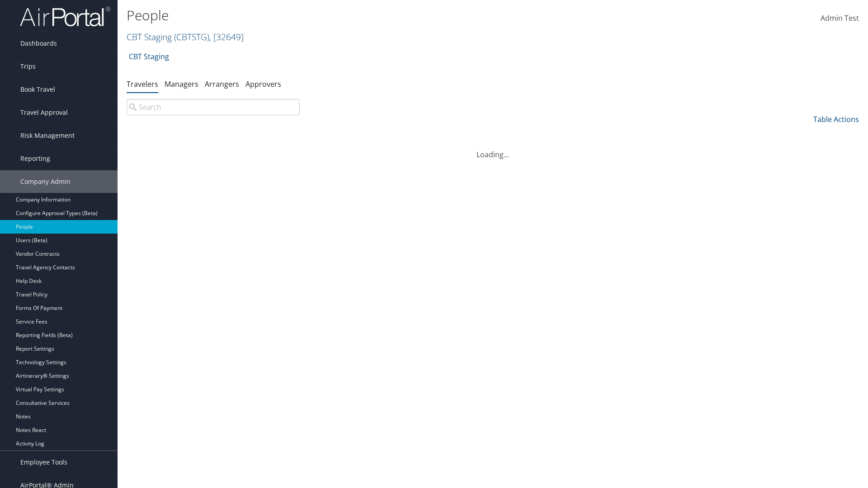 The width and height of the screenshot is (868, 488). I want to click on a: Approvers, so click(263, 84).